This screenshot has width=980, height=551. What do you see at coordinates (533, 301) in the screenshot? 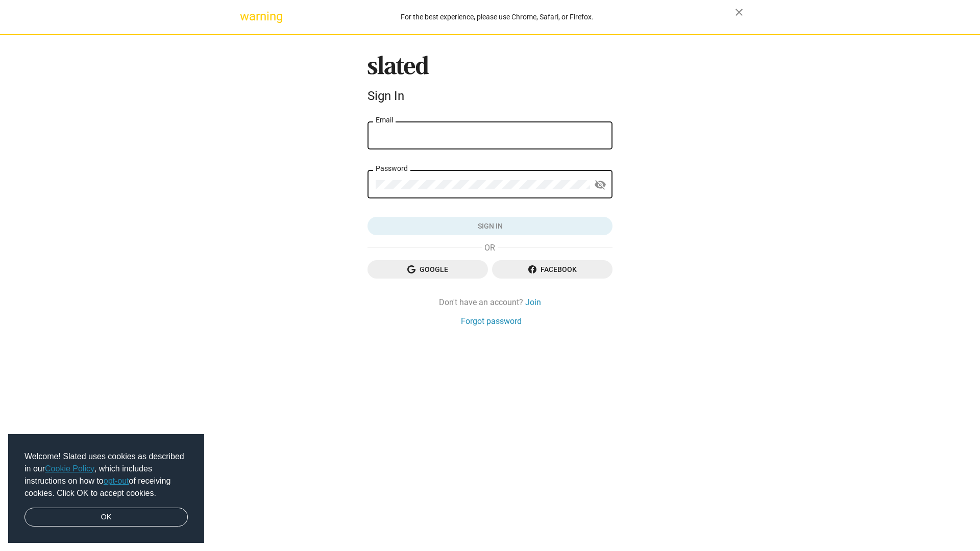
I see `a: Join` at bounding box center [533, 301].